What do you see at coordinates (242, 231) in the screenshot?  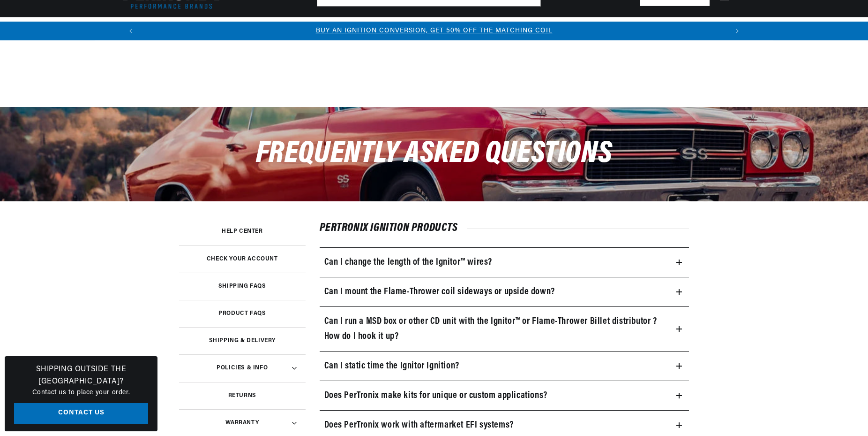 I see `a: Help Center` at bounding box center [242, 231].